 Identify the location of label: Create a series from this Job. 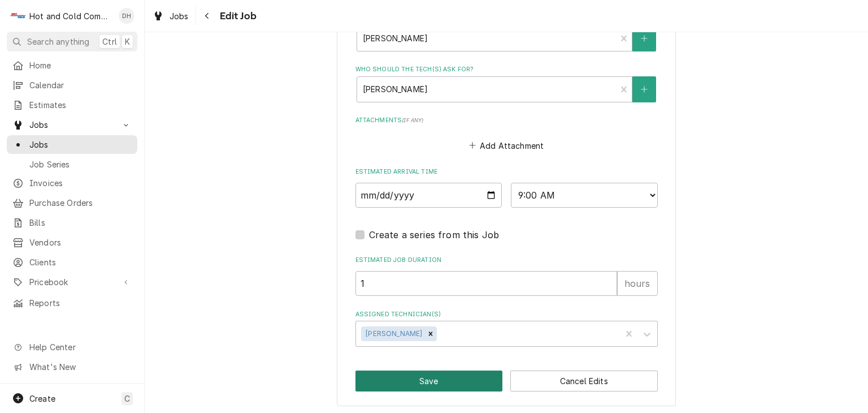
(434, 234).